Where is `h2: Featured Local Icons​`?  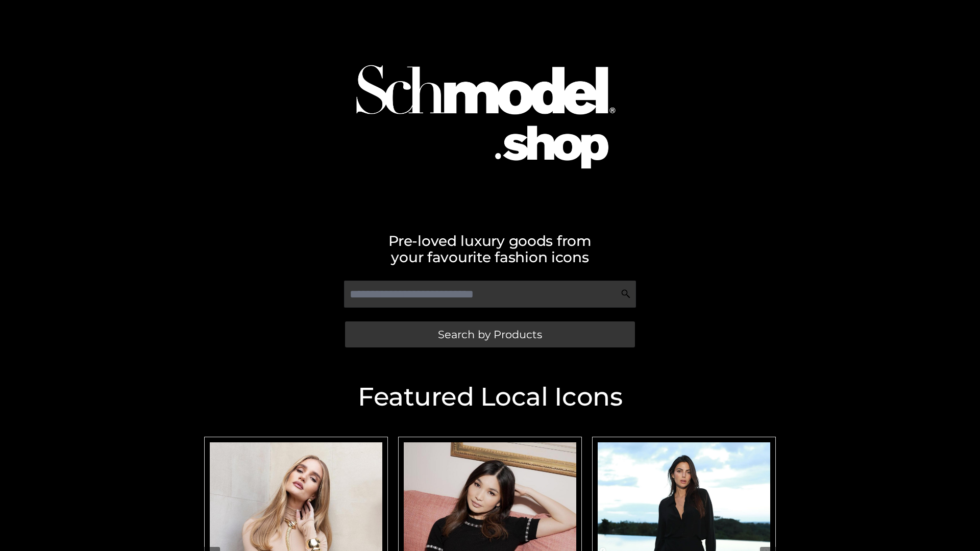
h2: Featured Local Icons​ is located at coordinates (490, 397).